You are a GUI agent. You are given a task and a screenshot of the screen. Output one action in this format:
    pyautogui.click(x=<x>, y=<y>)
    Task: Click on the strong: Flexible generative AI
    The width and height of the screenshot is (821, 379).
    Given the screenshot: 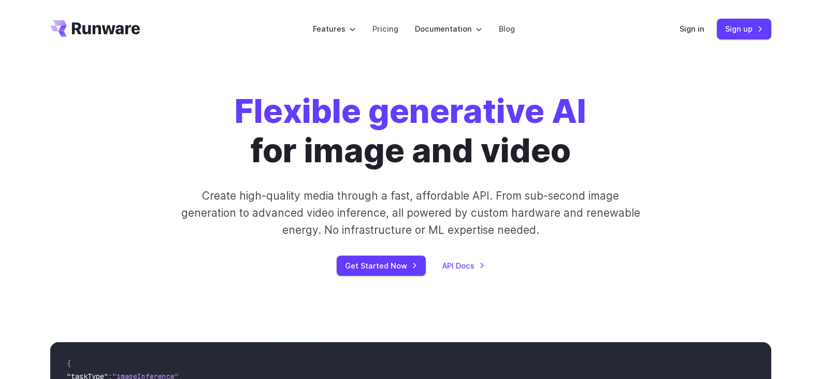 What is the action you would take?
    pyautogui.click(x=410, y=110)
    